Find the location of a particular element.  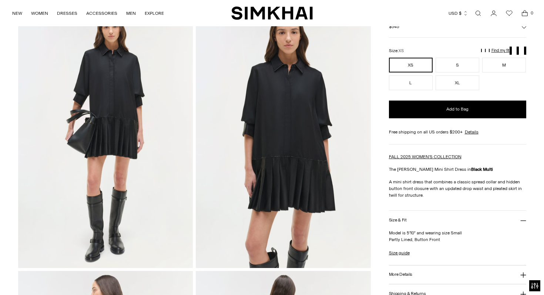

h3: Size & Fit is located at coordinates (398, 220).